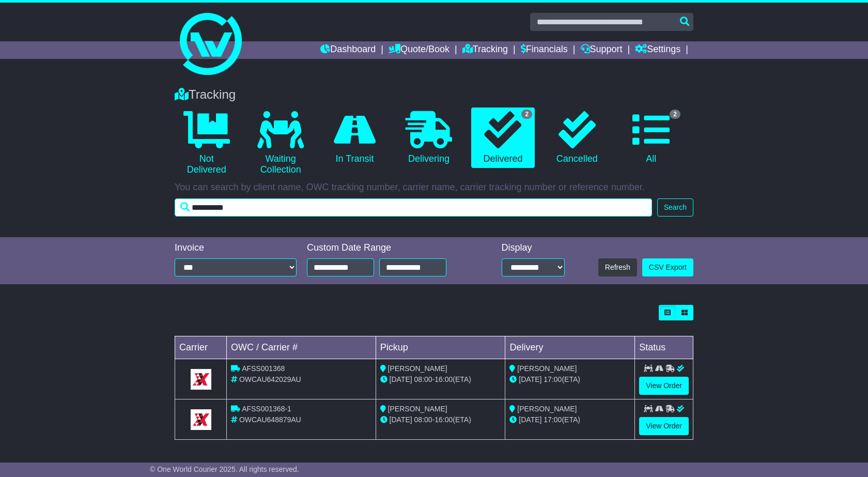 This screenshot has width=868, height=477. Describe the element at coordinates (667, 267) in the screenshot. I see `a: CSV Export` at that location.